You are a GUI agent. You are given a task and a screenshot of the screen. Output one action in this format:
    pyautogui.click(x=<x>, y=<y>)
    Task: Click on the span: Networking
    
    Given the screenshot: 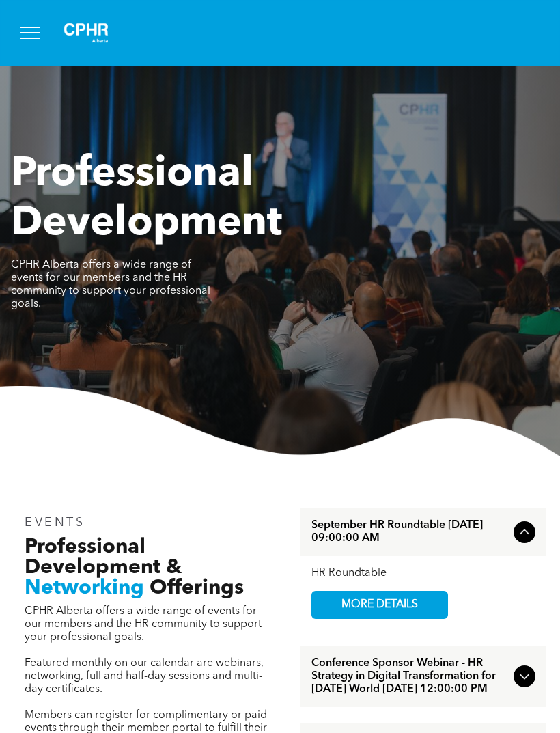 What is the action you would take?
    pyautogui.click(x=84, y=588)
    